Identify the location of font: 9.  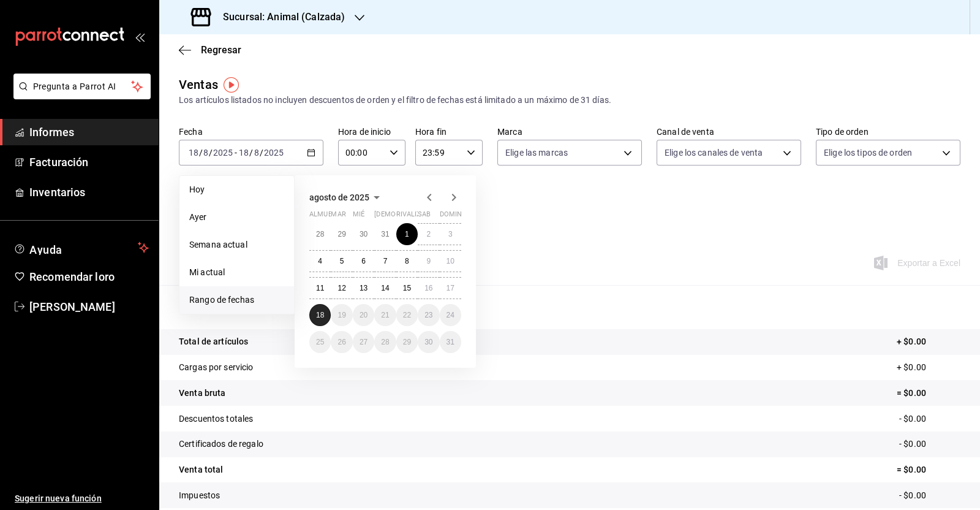
(428, 261).